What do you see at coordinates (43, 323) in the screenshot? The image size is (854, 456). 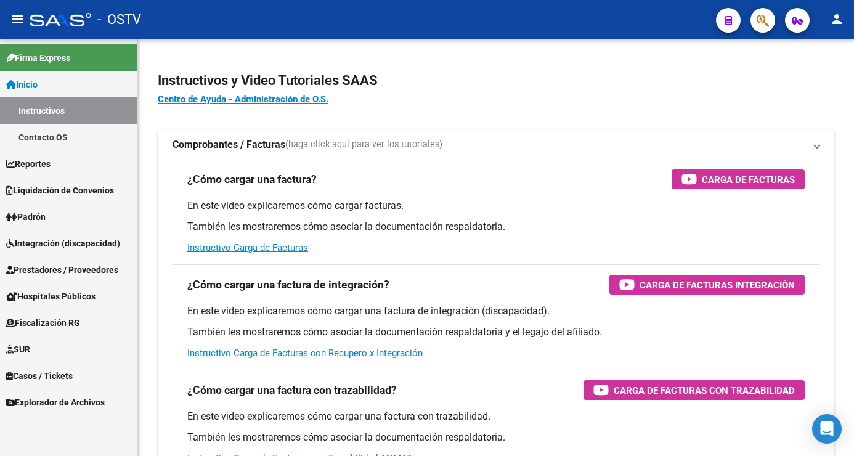 I see `span: Fiscalización RG` at bounding box center [43, 323].